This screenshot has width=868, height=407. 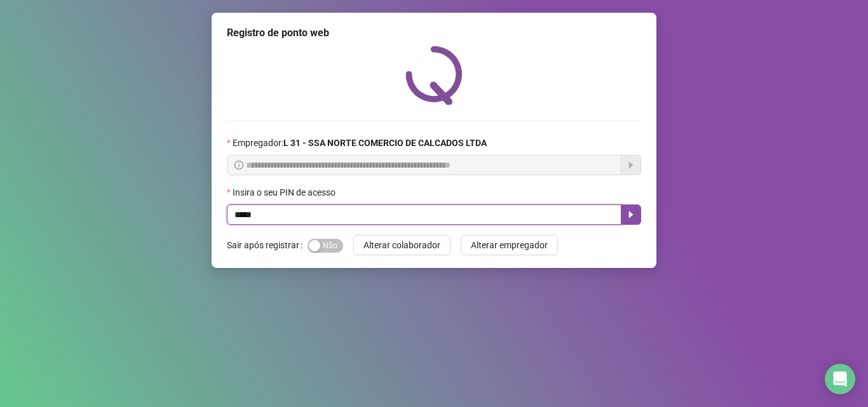 I want to click on img: QRPoint, so click(x=434, y=75).